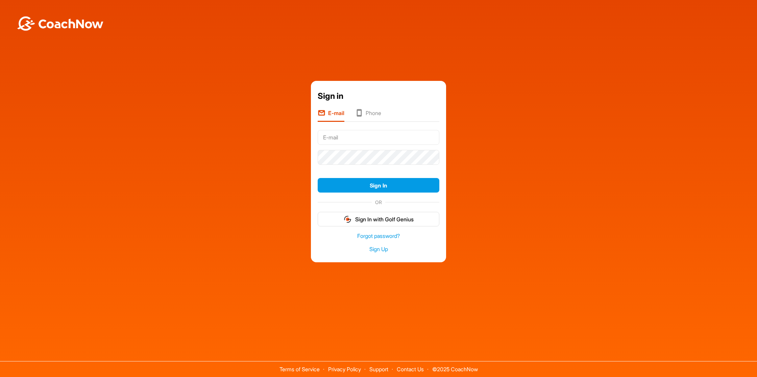 This screenshot has width=757, height=377. I want to click on a: Terms of Service, so click(300, 369).